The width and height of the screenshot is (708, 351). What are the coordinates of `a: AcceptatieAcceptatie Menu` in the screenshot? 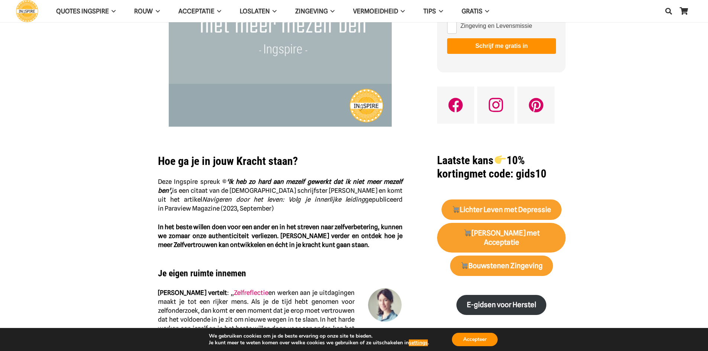 It's located at (200, 11).